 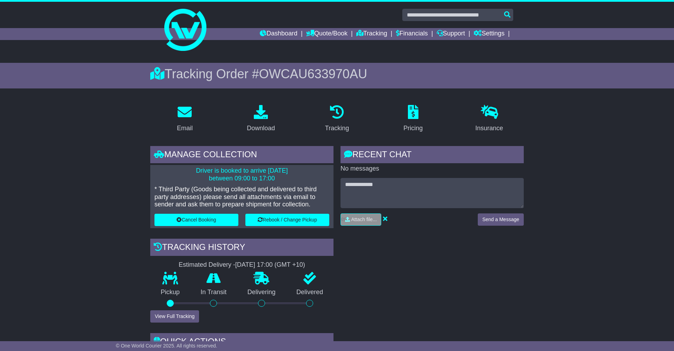 I want to click on a: Support, so click(x=451, y=34).